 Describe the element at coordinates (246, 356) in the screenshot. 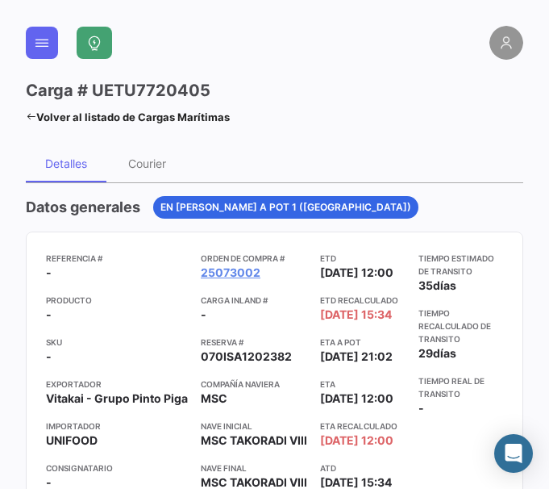

I see `span: 070ISA1202382` at that location.